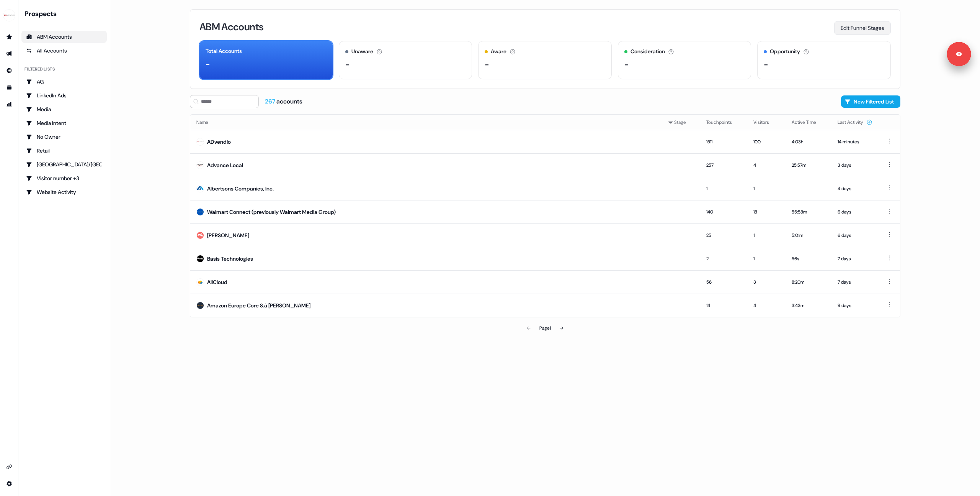 Image resolution: width=980 pixels, height=496 pixels. I want to click on a: Go to Visitor number +3, so click(64, 178).